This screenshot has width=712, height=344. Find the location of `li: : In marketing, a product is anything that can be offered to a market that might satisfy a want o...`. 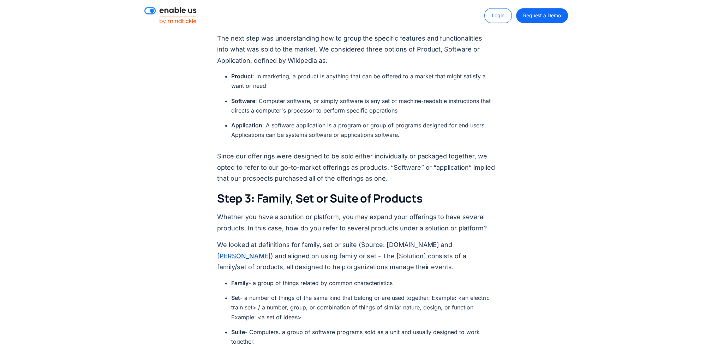

li: : In marketing, a product is anything that can be offered to a market that might satisfy a want o... is located at coordinates (363, 81).